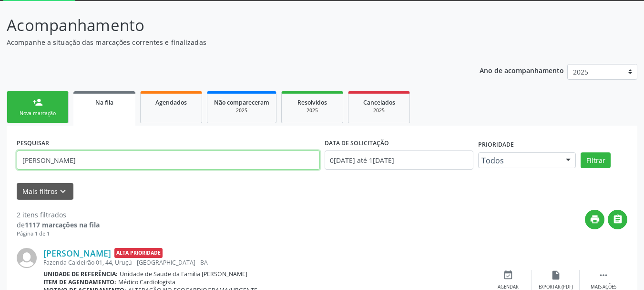 The image size is (644, 290). I want to click on label: DATA DE SOLICITAÇÃO, so click(357, 142).